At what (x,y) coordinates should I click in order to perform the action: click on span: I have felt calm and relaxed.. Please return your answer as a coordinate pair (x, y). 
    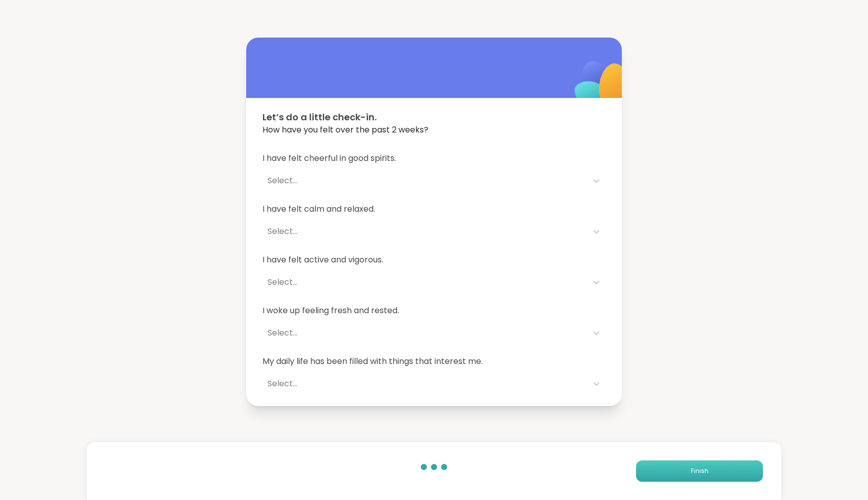
    Looking at the image, I should click on (434, 209).